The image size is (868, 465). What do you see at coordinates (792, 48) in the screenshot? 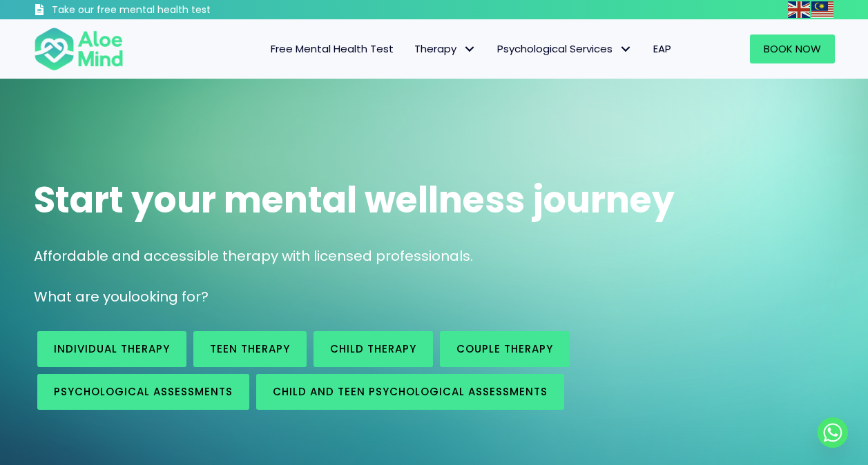
I see `span: Book Now` at bounding box center [792, 48].